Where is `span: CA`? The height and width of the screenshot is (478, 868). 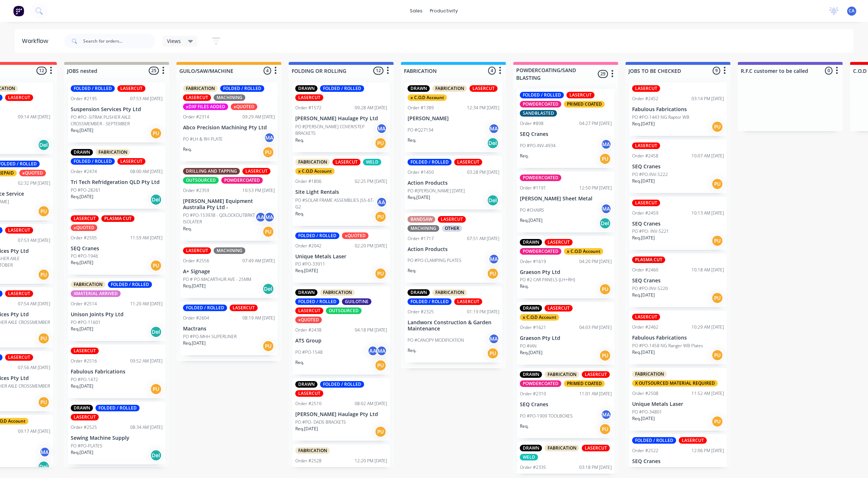 span: CA is located at coordinates (852, 11).